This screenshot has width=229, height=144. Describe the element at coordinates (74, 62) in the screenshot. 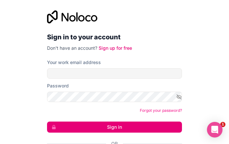

I see `label: Your work email address` at that location.